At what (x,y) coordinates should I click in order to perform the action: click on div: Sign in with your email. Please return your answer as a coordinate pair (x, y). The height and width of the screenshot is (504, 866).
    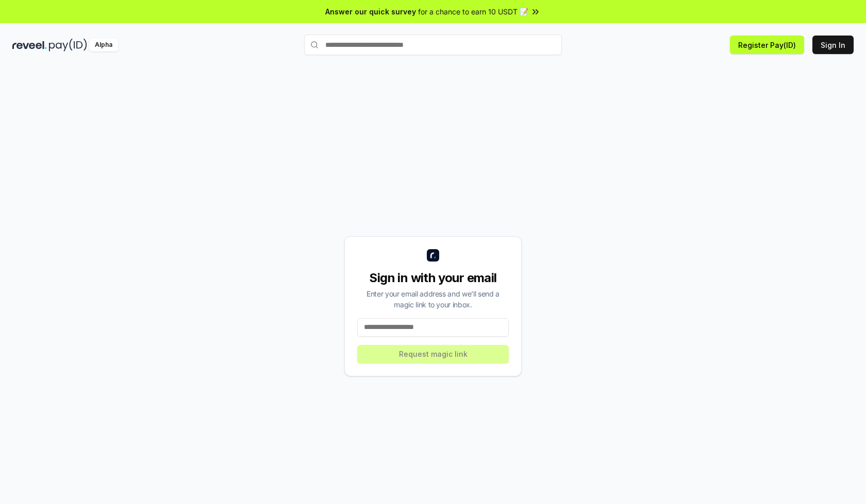
    Looking at the image, I should click on (433, 278).